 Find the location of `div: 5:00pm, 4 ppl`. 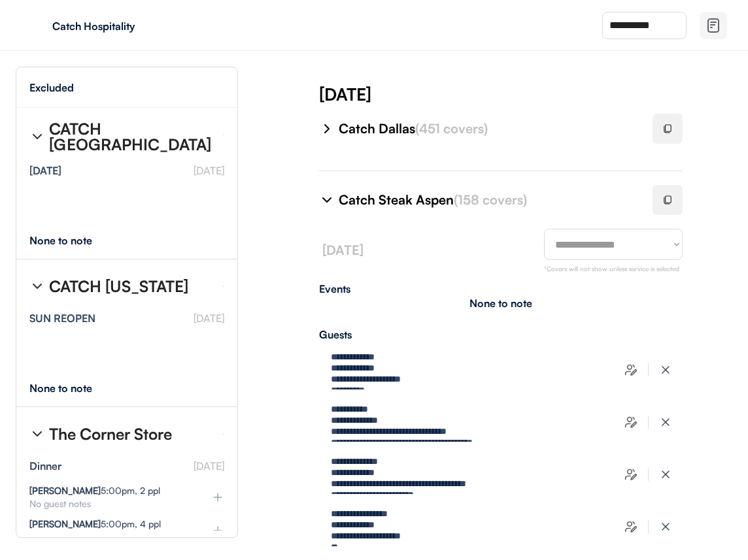

div: 5:00pm, 4 ppl is located at coordinates (94, 524).